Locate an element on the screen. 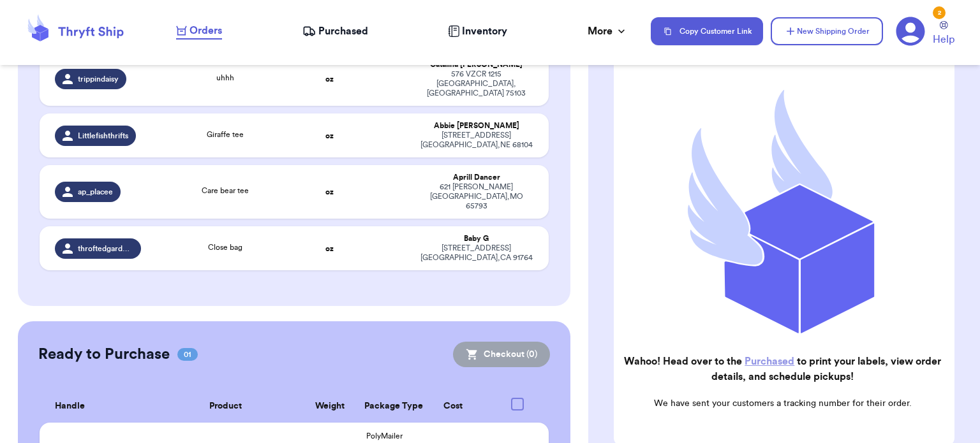 The width and height of the screenshot is (980, 443). a: 2 is located at coordinates (910, 31).